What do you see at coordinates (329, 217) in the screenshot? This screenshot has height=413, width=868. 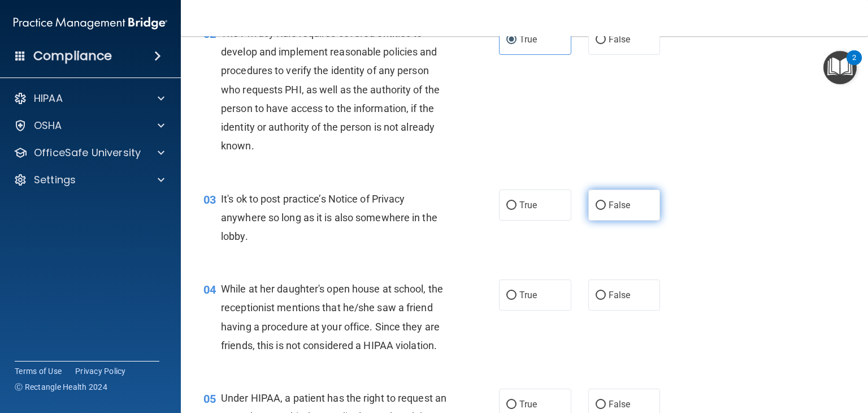 I see `span: It's ok to post practice’s Notice of Privacy anywhere so long as it is also somewhere in the lobby.` at bounding box center [329, 217].